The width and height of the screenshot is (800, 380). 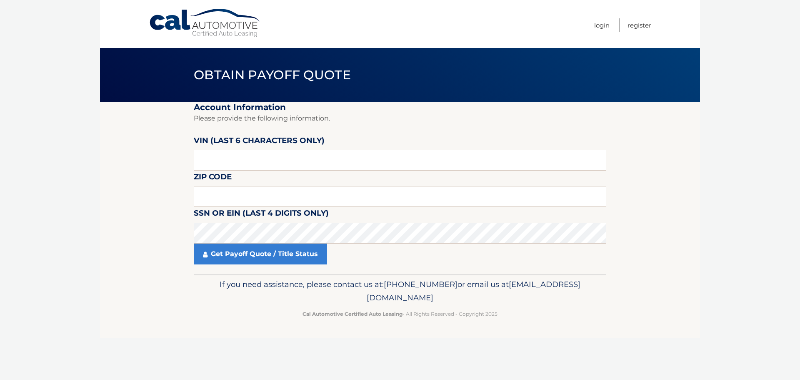 I want to click on span: Obtain Payoff Quote, so click(x=272, y=75).